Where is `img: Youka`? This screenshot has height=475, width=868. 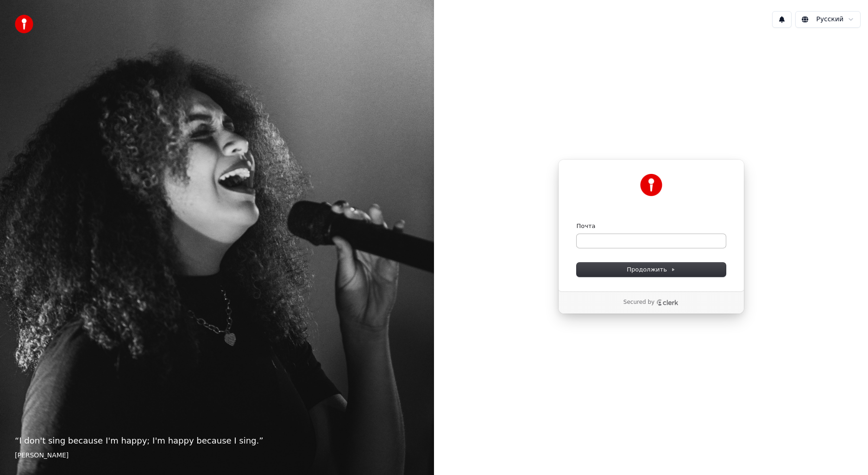
img: Youka is located at coordinates (651, 185).